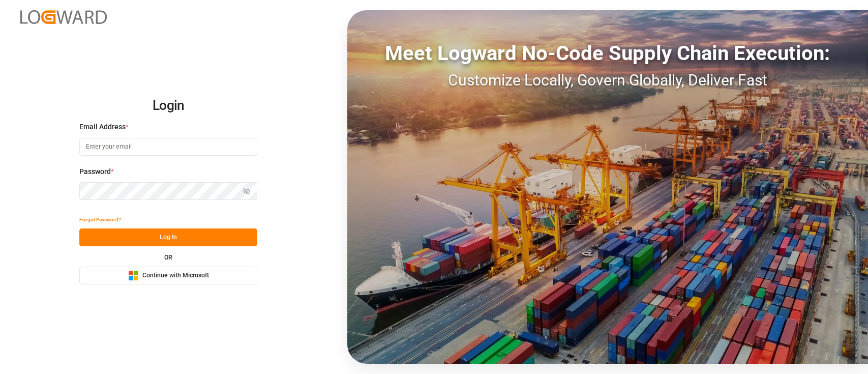 The image size is (868, 374). Describe the element at coordinates (608, 80) in the screenshot. I see `div: Customize Locally, Govern Globally, Deliver Fast` at that location.